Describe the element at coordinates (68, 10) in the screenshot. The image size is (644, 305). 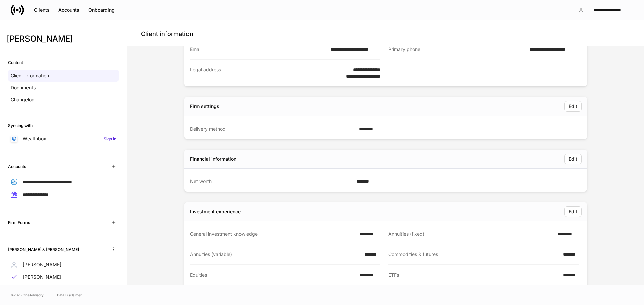
I see `div: Accounts` at that location.